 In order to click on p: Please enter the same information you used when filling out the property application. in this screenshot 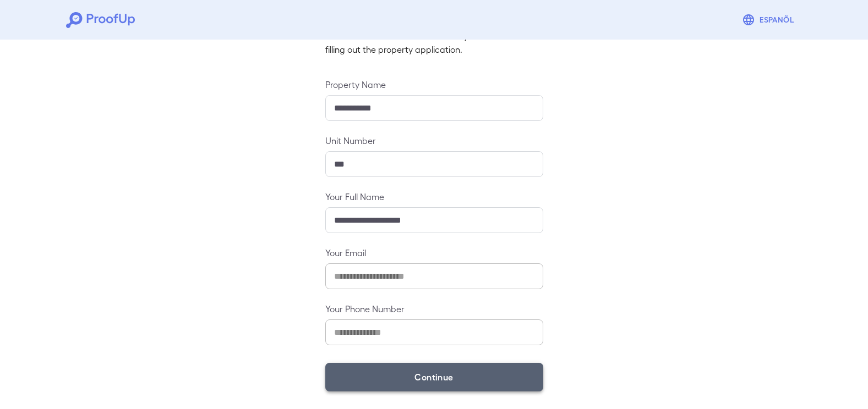, I will do `click(434, 43)`.